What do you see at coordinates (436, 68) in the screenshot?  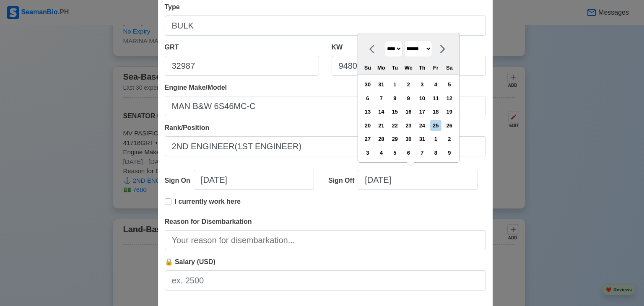 I see `div: Fr` at bounding box center [436, 68].